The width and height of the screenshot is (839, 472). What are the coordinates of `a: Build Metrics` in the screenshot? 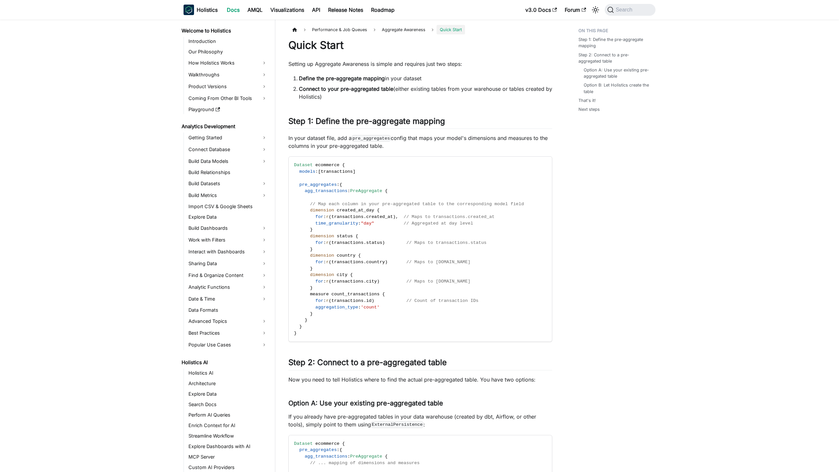 It's located at (228, 195).